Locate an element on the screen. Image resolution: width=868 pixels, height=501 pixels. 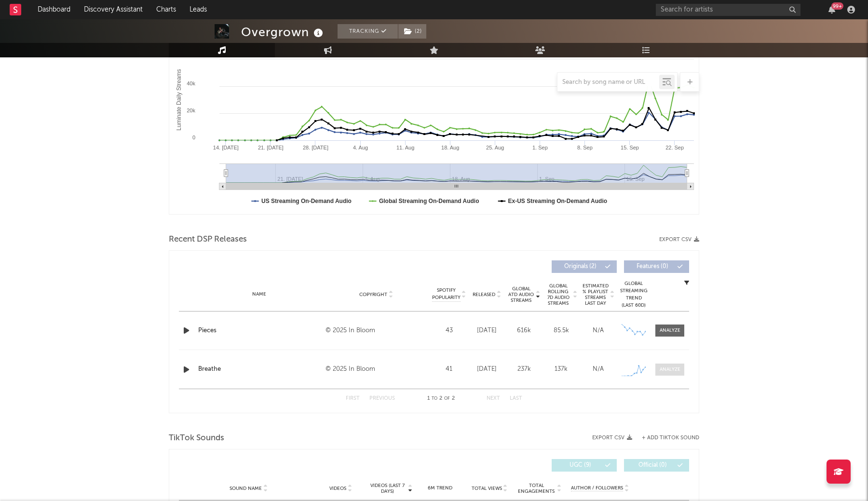
span: Released is located at coordinates (484, 295).